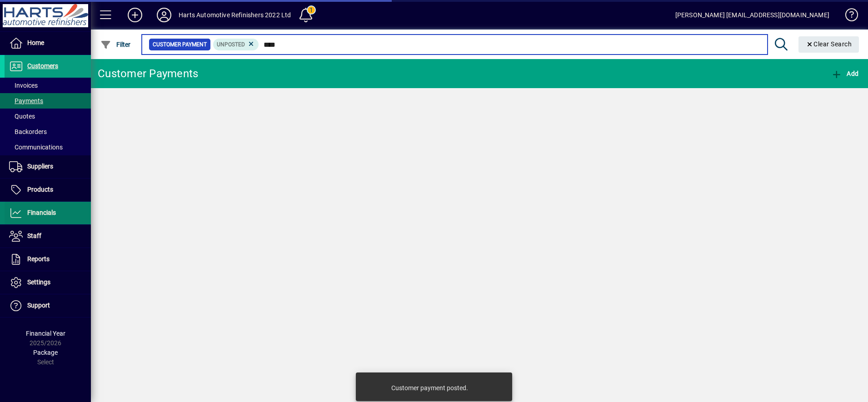 Image resolution: width=868 pixels, height=402 pixels. I want to click on span: Clear Search, so click(829, 44).